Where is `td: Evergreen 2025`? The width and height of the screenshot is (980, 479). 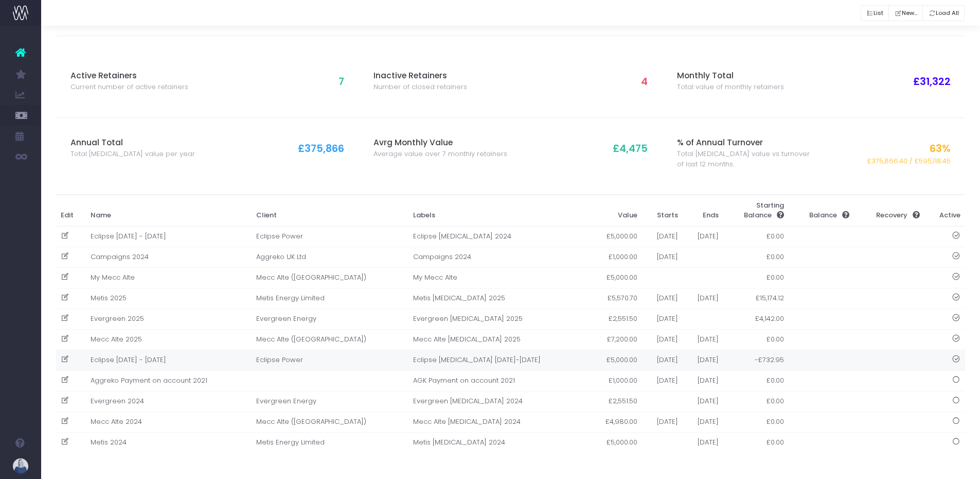
td: Evergreen 2025 is located at coordinates (169, 319).